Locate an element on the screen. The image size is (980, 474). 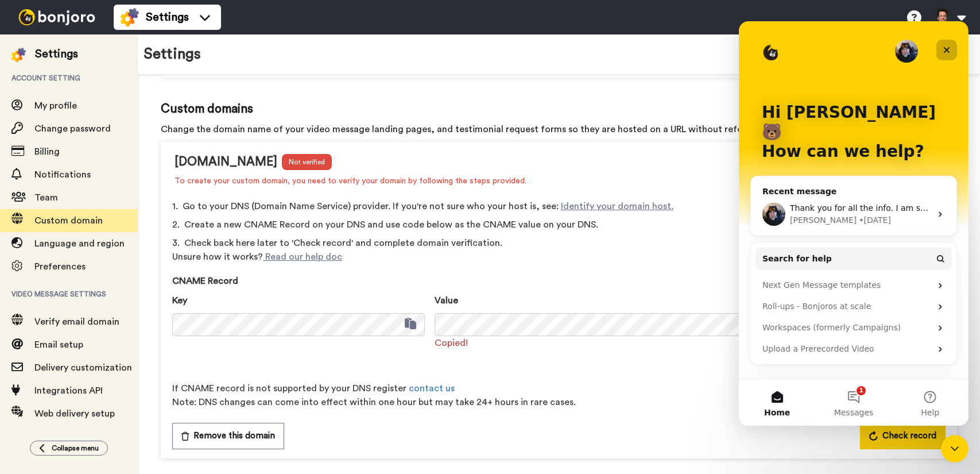
span: Notifications is located at coordinates (63, 174).